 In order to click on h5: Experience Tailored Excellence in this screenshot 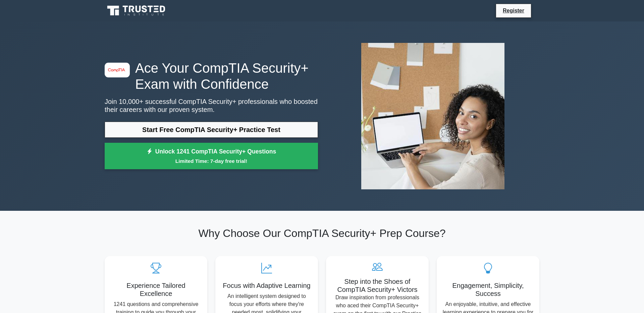, I will do `click(156, 289)`.